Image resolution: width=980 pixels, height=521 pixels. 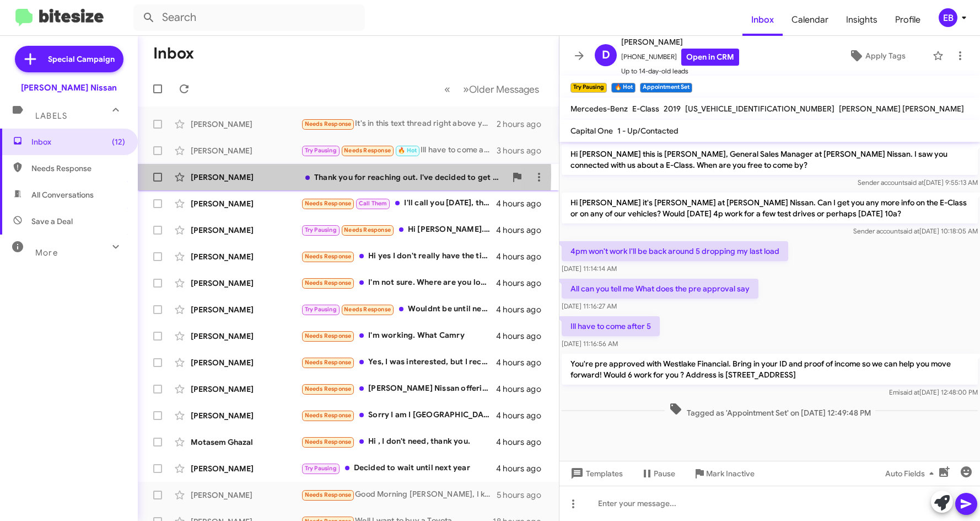 What do you see at coordinates (672, 109) in the screenshot?
I see `span: 2019` at bounding box center [672, 109].